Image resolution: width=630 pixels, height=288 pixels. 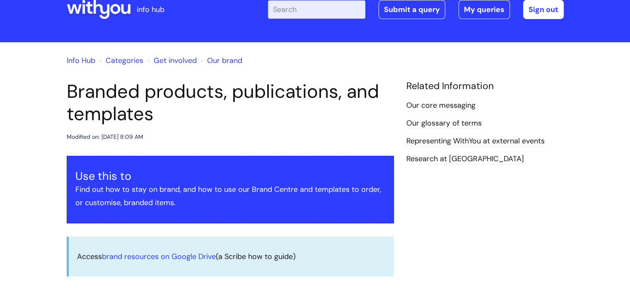 What do you see at coordinates (159, 256) in the screenshot?
I see `a: brand resources on Google Drive` at bounding box center [159, 256].